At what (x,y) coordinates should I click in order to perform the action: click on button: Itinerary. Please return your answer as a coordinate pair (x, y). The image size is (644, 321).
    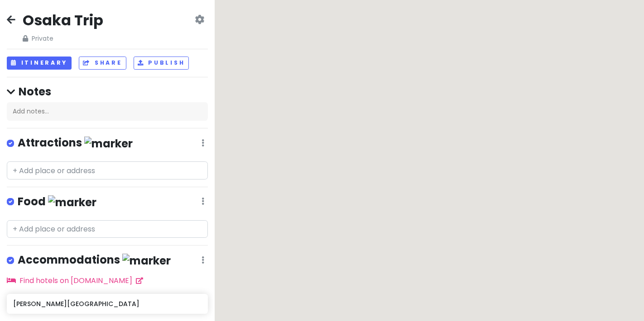
    Looking at the image, I should click on (39, 63).